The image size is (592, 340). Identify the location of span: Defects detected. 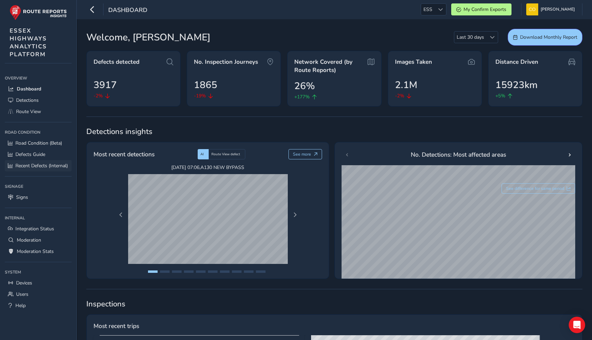
(116, 62).